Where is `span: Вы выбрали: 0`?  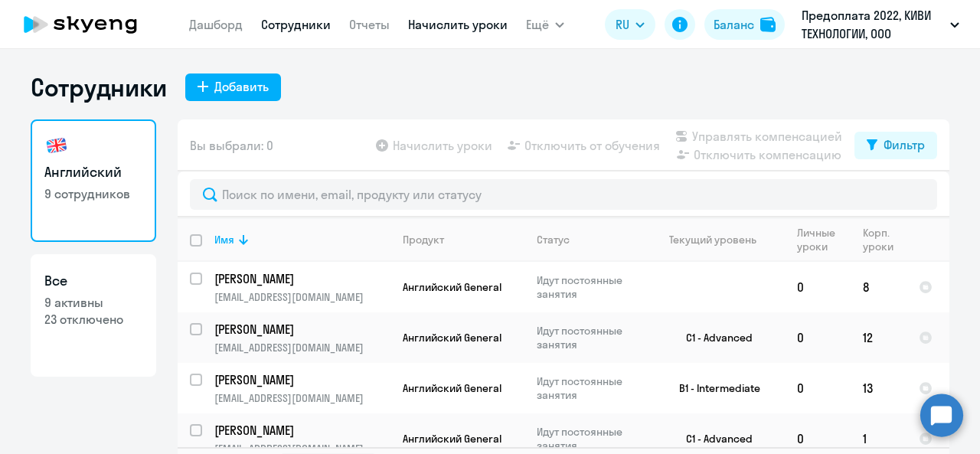
span: Вы выбрали: 0 is located at coordinates (231, 145).